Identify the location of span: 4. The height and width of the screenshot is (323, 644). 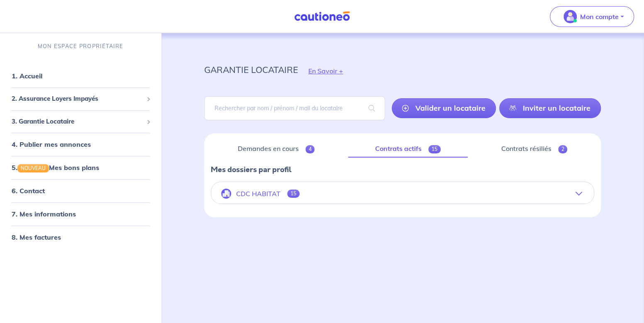
(310, 149).